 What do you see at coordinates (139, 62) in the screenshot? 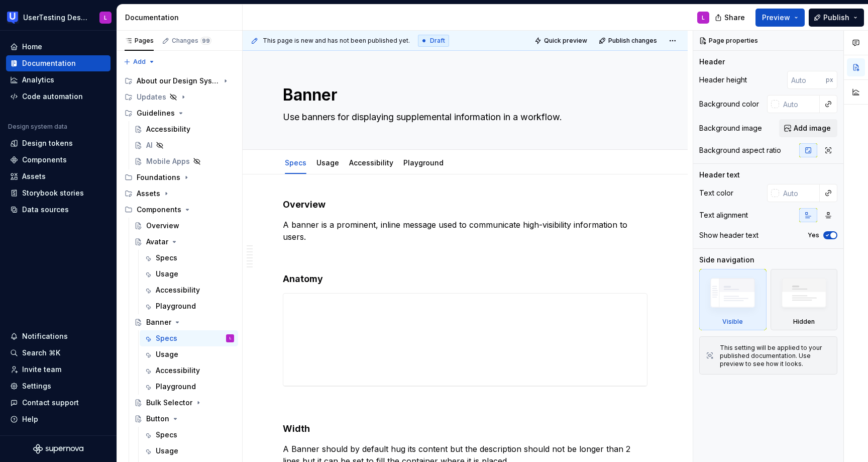
I see `button: Add` at bounding box center [139, 62].